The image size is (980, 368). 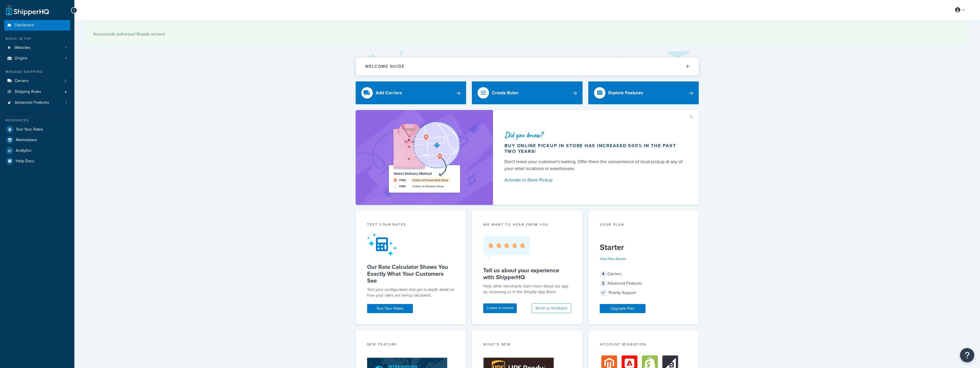 I want to click on span: Shipping Rules, so click(x=28, y=91).